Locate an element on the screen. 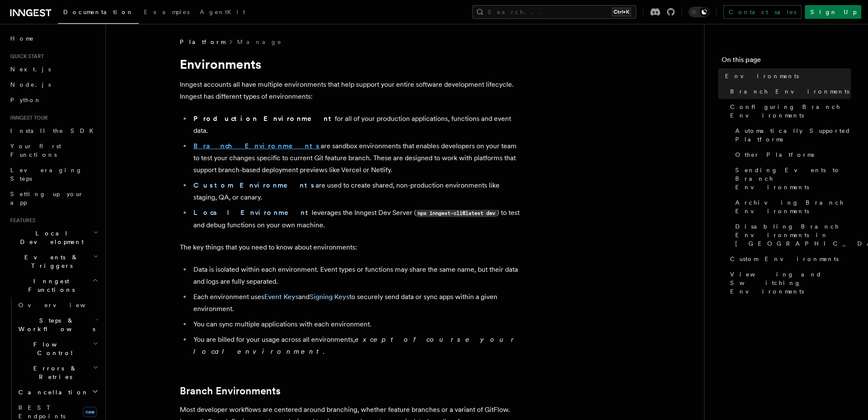 The width and height of the screenshot is (868, 420). a: Environments is located at coordinates (786, 76).